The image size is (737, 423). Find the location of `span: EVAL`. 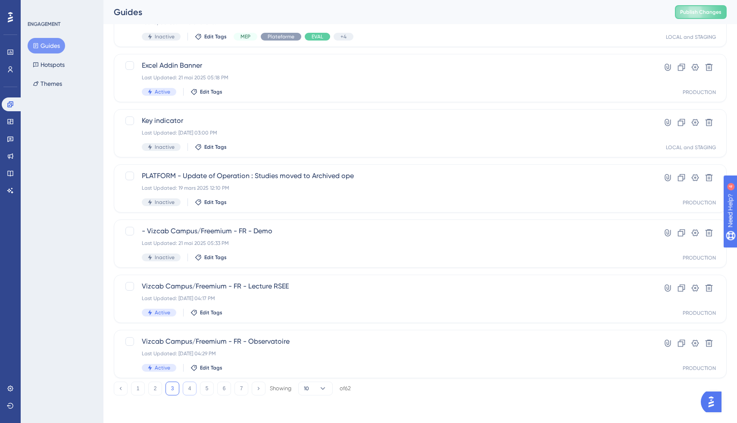

span: EVAL is located at coordinates (317, 37).